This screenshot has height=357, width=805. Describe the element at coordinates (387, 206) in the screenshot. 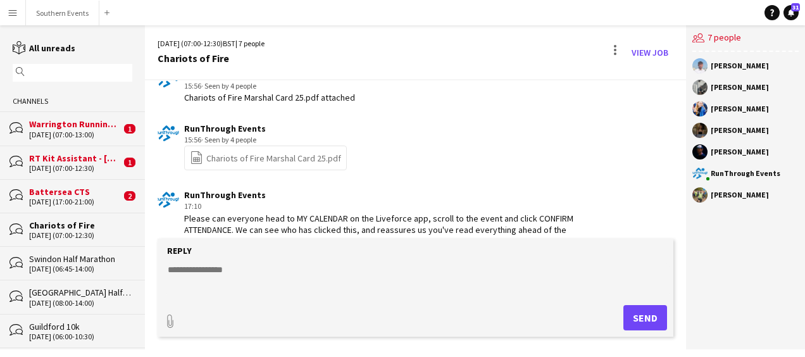

I see `div: 17:10` at that location.